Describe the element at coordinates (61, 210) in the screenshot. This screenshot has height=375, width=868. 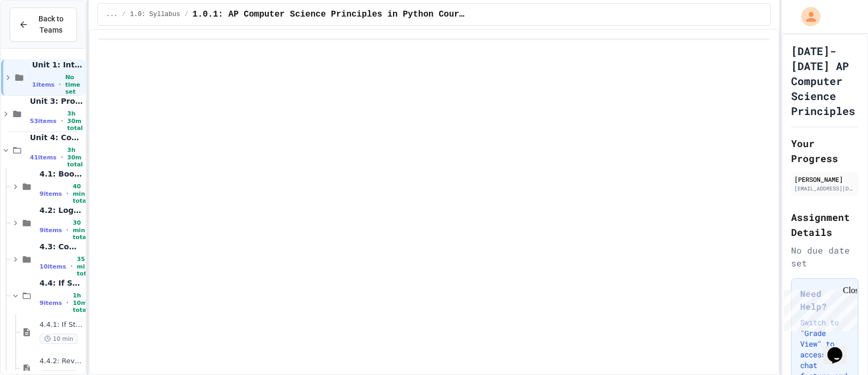
I see `span: 4.2: Logical Operators` at that location.